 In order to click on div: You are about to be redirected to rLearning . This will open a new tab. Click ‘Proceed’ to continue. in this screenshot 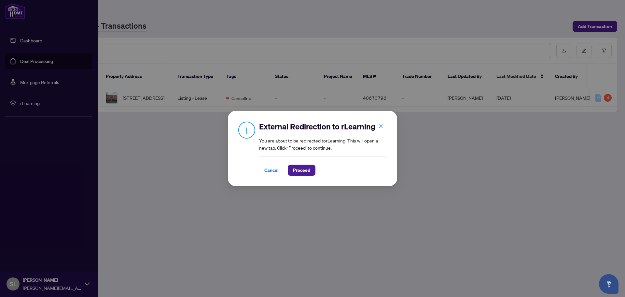, I will do `click(323, 148)`.